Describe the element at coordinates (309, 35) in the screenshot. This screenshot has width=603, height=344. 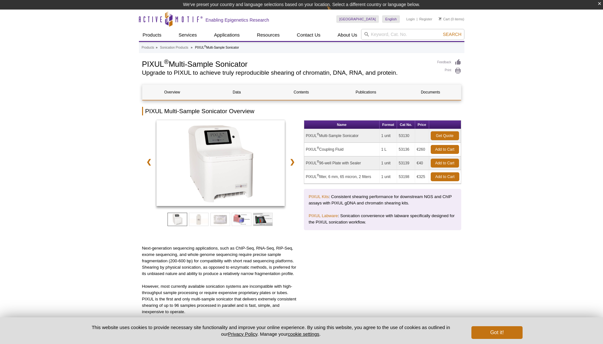
I see `a: Contact Us` at that location.